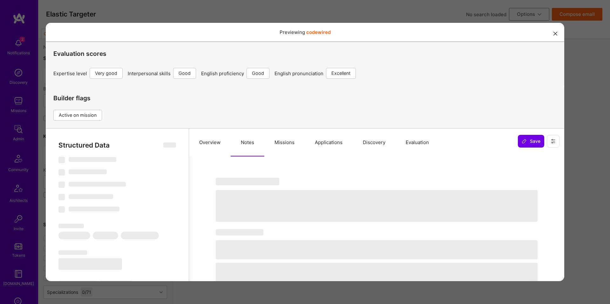  What do you see at coordinates (341, 73) in the screenshot?
I see `div: Excellent` at bounding box center [341, 73].